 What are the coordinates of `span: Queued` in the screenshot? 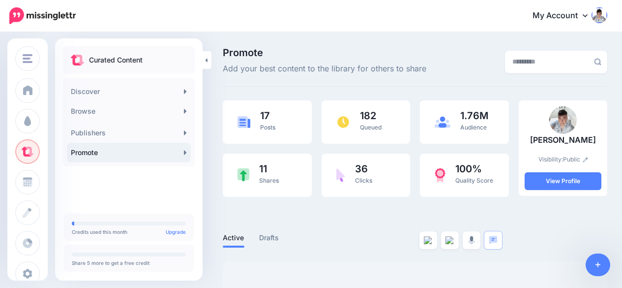 It's located at (371, 127).